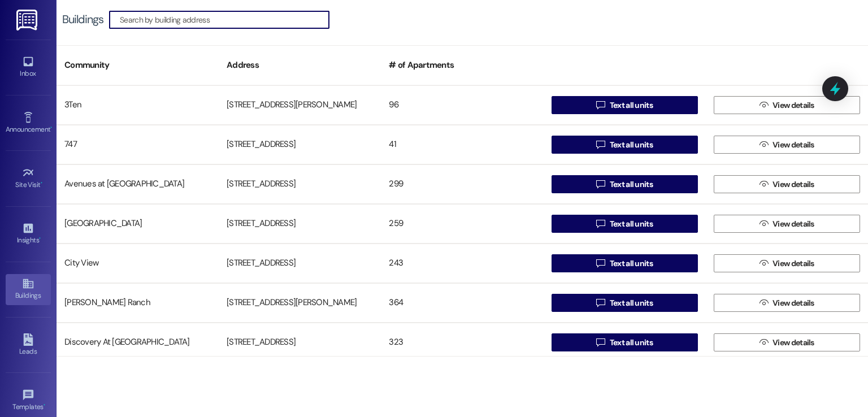 Image resolution: width=868 pixels, height=417 pixels. I want to click on a: Buildings, so click(29, 289).